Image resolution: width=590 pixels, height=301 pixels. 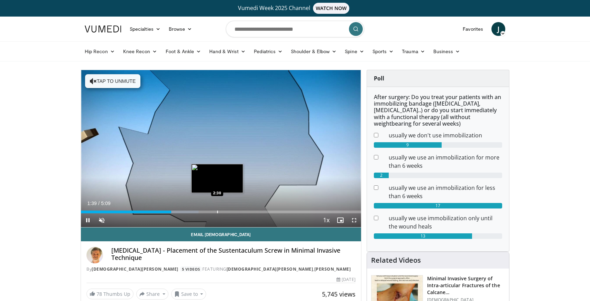 What do you see at coordinates (217, 179) in the screenshot?
I see `img: image.jpeg` at bounding box center [217, 179].